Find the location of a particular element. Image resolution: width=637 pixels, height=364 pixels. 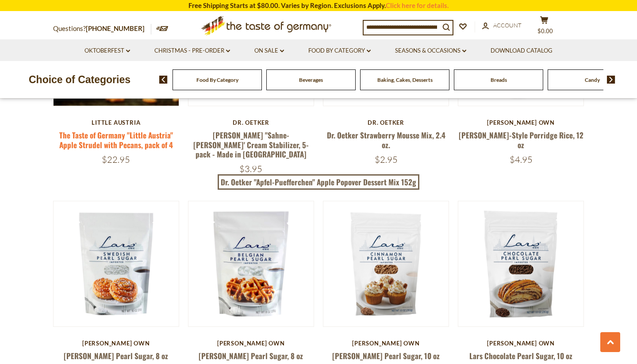

span: $4.95 is located at coordinates (521, 159).